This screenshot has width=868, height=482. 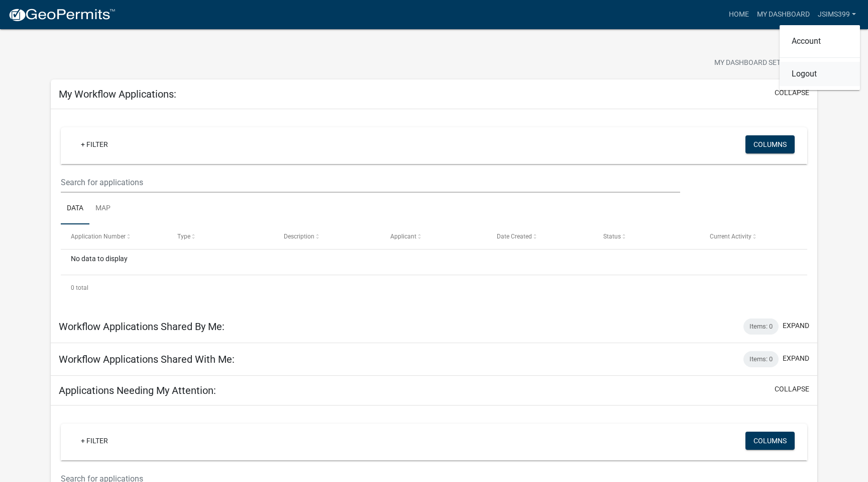 What do you see at coordinates (837, 15) in the screenshot?
I see `a: jsims399` at bounding box center [837, 15].